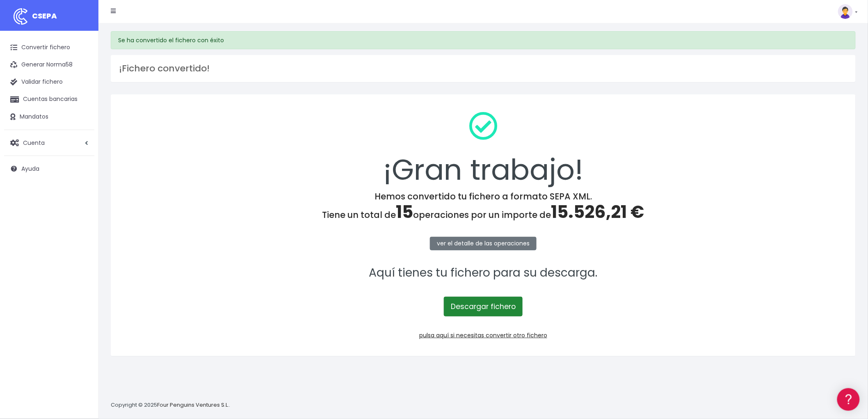  What do you see at coordinates (483, 273) in the screenshot?
I see `p: Aquí tienes tu fichero para su descarga.` at bounding box center [483, 273].